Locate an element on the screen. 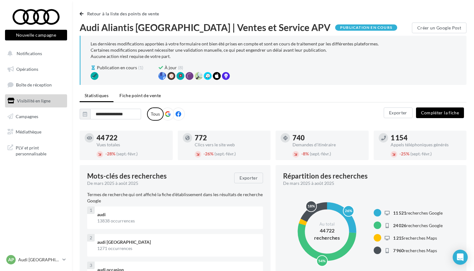  span: À jour is located at coordinates (171, 68).